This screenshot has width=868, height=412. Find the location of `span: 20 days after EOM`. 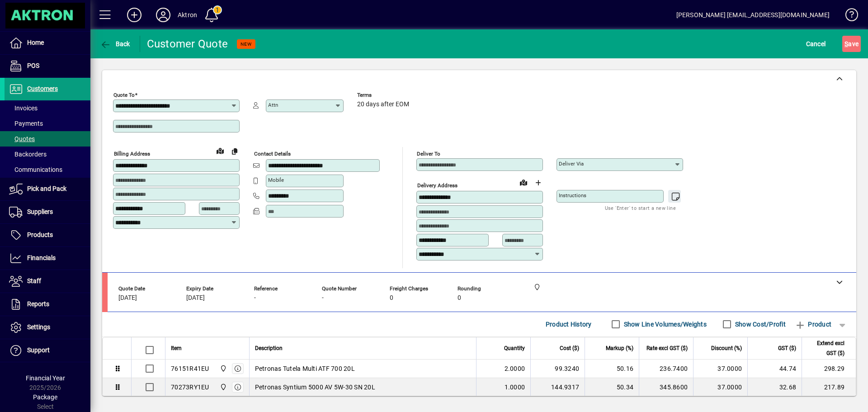

span: 20 days after EOM is located at coordinates (383, 104).